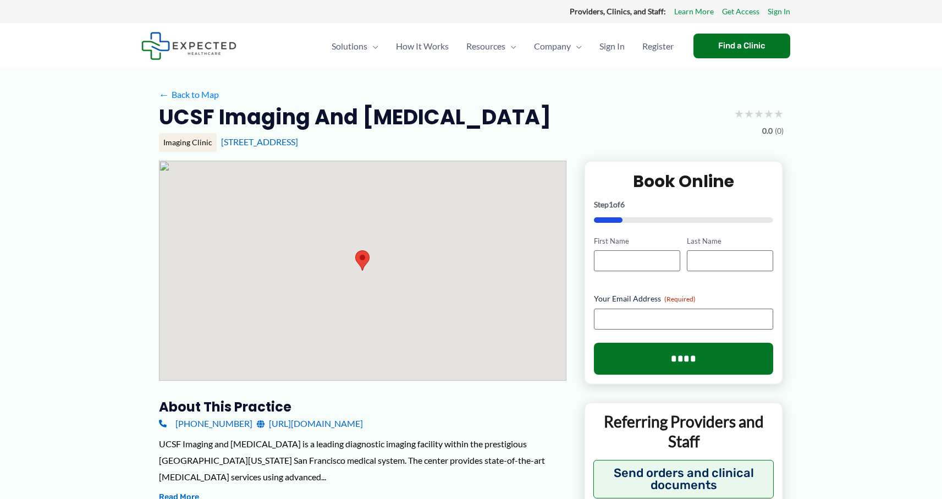 The width and height of the screenshot is (942, 499). Describe the element at coordinates (355, 46) in the screenshot. I see `a: SolutionsMenu Toggle` at that location.